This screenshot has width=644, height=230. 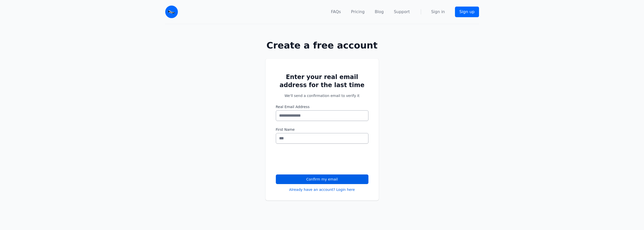 What do you see at coordinates (322, 130) in the screenshot?
I see `label: First Name` at bounding box center [322, 130].